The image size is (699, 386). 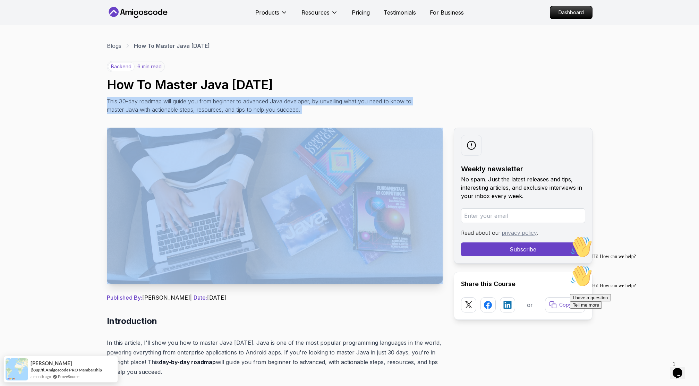 What do you see at coordinates (149, 67) in the screenshot?
I see `p: 6 min read` at bounding box center [149, 67].